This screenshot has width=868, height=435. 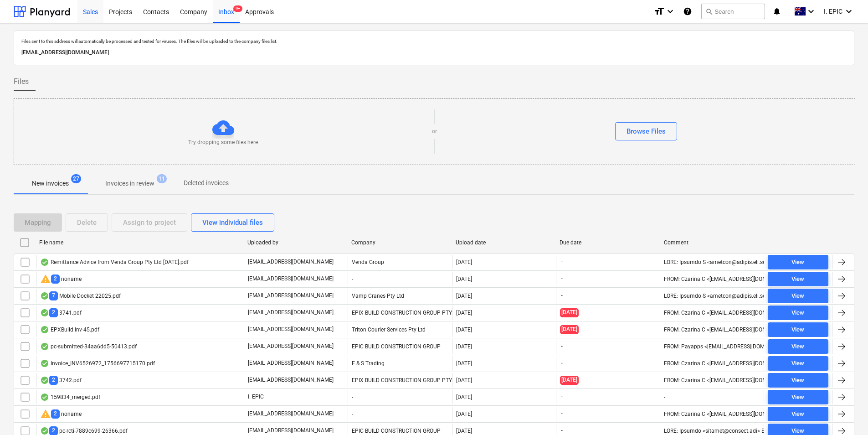 What do you see at coordinates (61, 312) in the screenshot?
I see `div: 3741.pdf` at bounding box center [61, 312].